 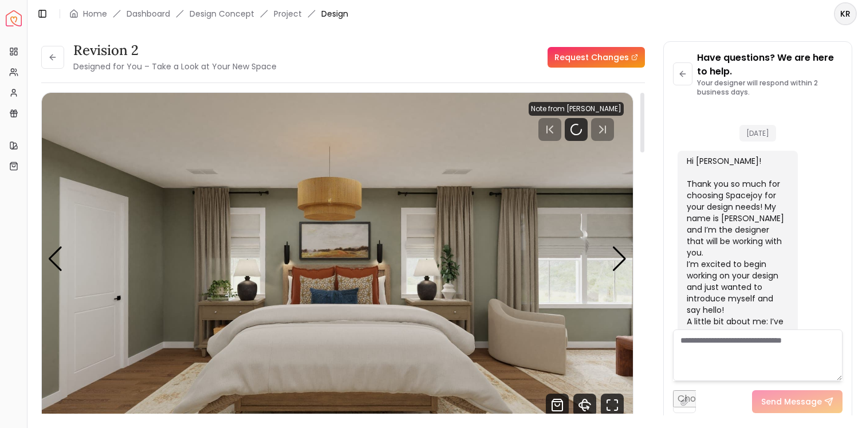 What do you see at coordinates (845, 14) in the screenshot?
I see `button: KR` at bounding box center [845, 14].